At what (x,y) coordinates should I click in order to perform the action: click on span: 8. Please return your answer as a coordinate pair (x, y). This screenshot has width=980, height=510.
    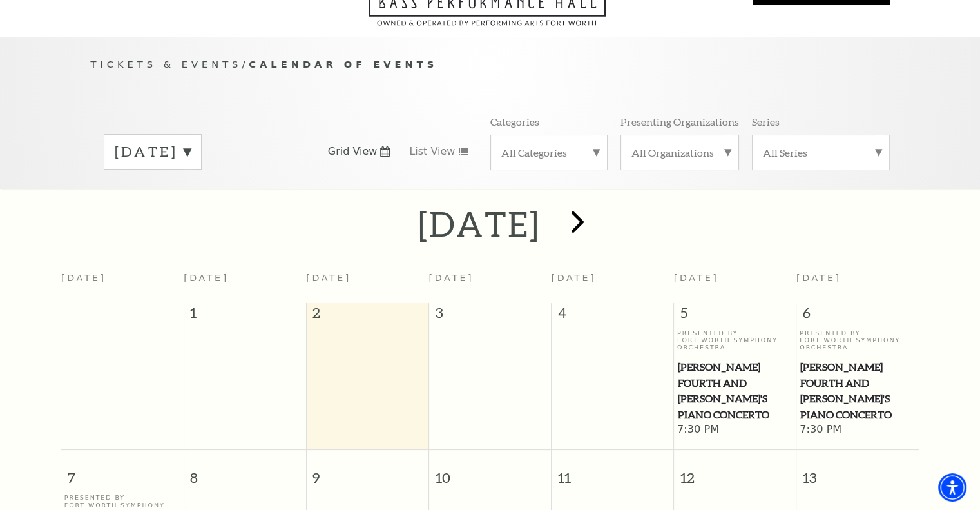
    Looking at the image, I should click on (245, 472).